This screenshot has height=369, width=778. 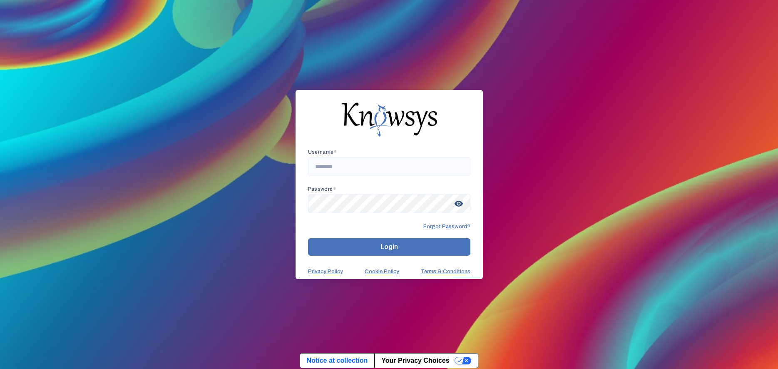 What do you see at coordinates (389, 246) in the screenshot?
I see `span: Login` at bounding box center [389, 246].